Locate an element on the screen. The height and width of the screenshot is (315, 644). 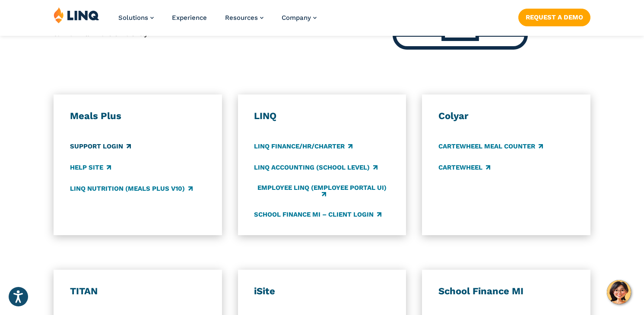
a: LINQ Finance/HR/Charter is located at coordinates (303, 146).